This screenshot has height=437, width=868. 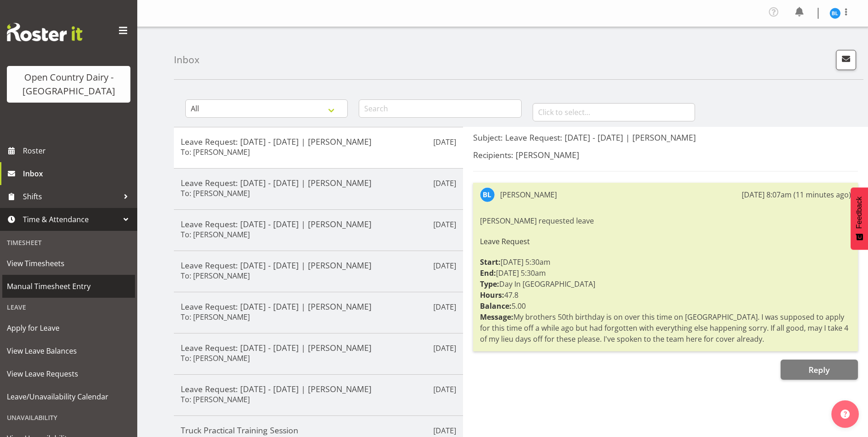 What do you see at coordinates (69, 263) in the screenshot?
I see `span: View Timesheets` at bounding box center [69, 263].